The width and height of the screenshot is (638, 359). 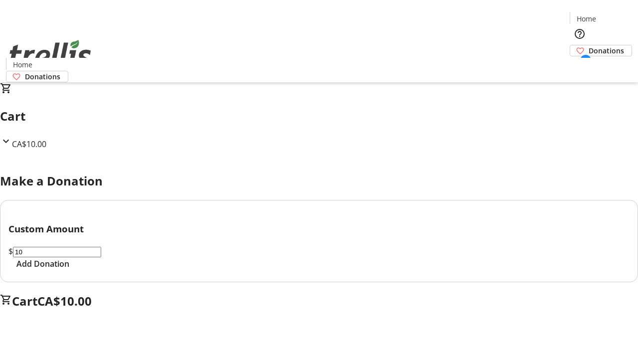 What do you see at coordinates (57, 252) in the screenshot?
I see `input: Donation Amount` at bounding box center [57, 252].